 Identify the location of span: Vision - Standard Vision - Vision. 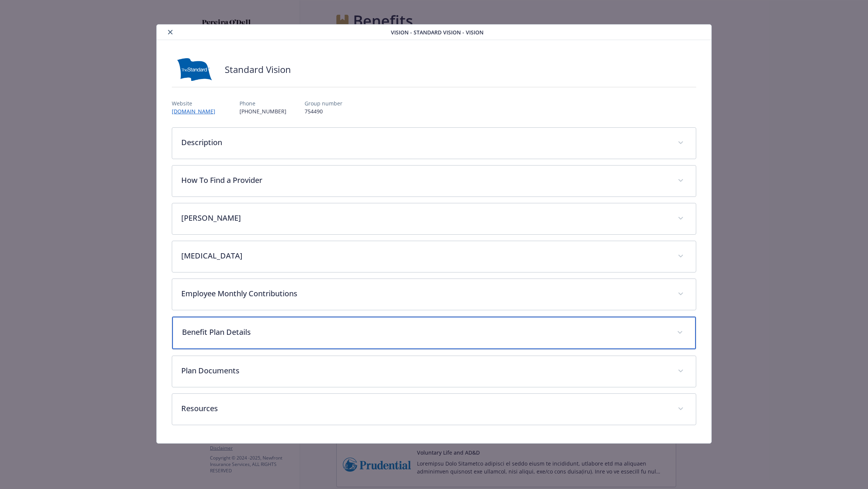
(437, 32).